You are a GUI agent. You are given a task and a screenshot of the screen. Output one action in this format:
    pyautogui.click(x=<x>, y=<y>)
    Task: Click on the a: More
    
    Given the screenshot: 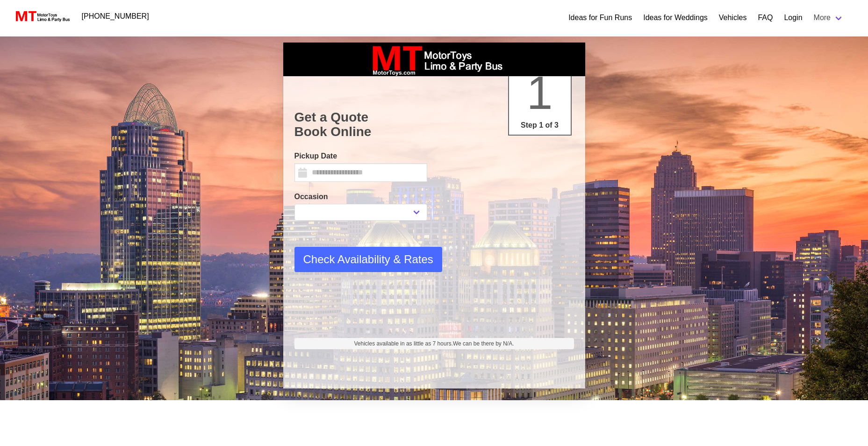 What is the action you would take?
    pyautogui.click(x=829, y=18)
    